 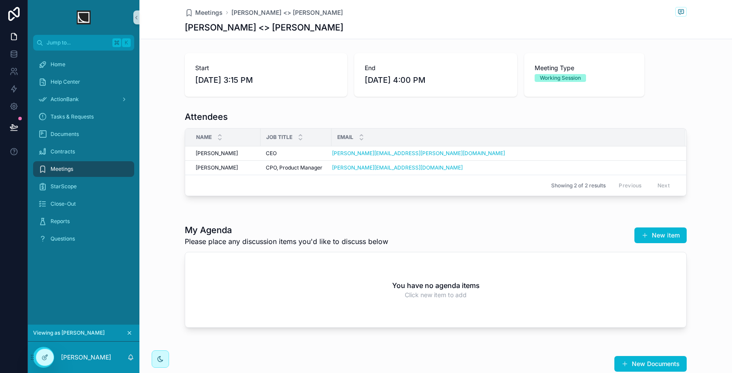 What do you see at coordinates (84, 187) in the screenshot?
I see `a: StarScope` at bounding box center [84, 187].